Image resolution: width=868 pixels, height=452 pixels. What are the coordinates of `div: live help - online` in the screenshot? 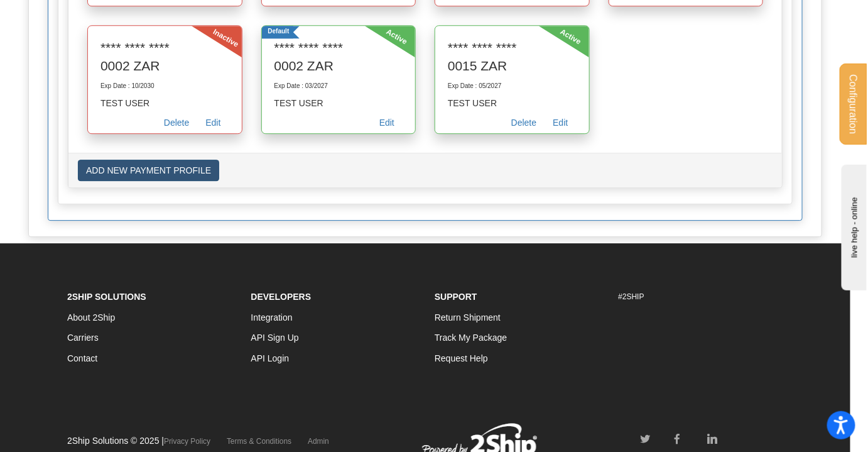 It's located at (63, 15).